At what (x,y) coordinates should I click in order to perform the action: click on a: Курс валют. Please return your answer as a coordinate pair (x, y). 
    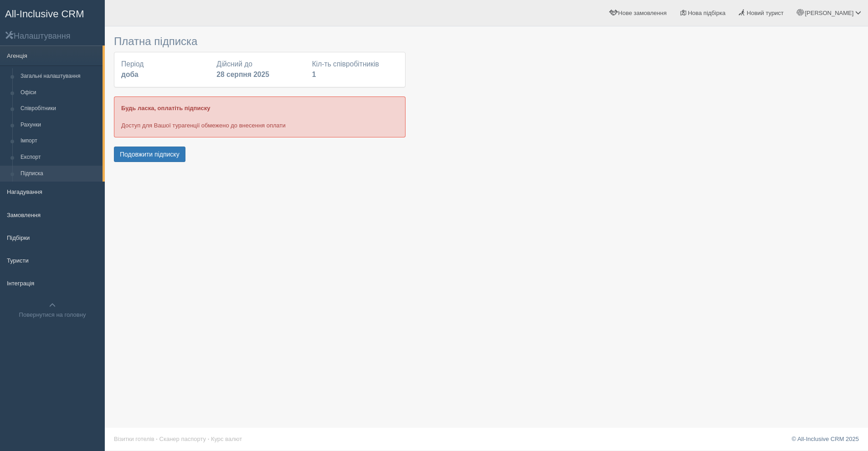
    Looking at the image, I should click on (227, 439).